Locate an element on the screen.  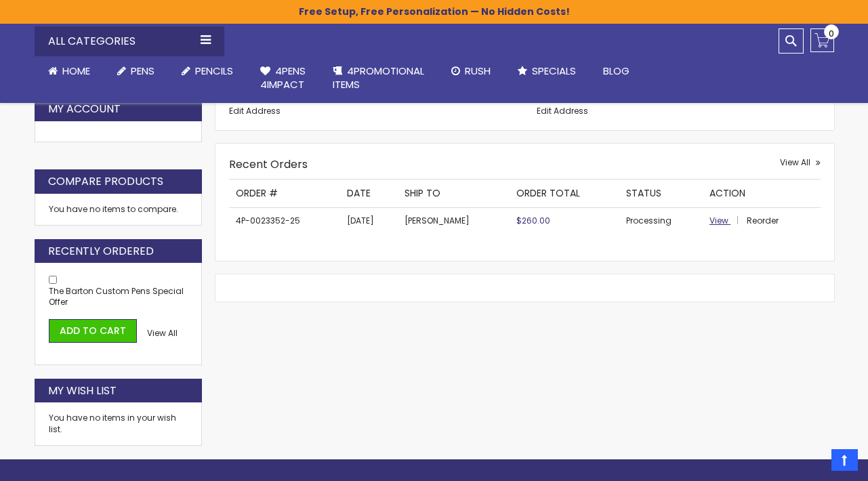
span: 4PROMOTIONAL ITEMS is located at coordinates (378, 77).